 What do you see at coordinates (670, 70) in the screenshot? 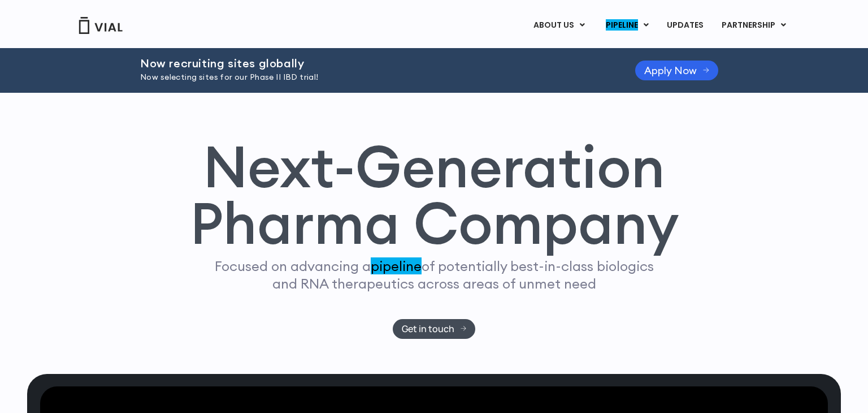
I see `span: Apply Now` at bounding box center [670, 70].